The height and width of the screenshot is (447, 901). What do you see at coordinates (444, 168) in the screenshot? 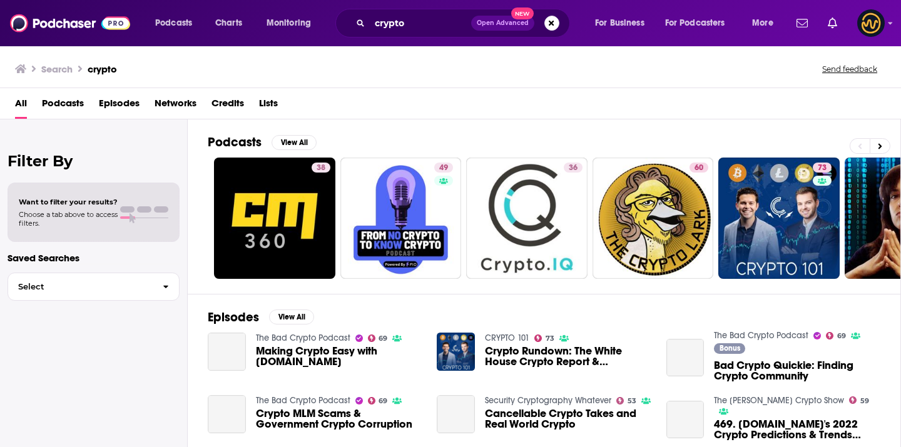
I see `span: 49` at bounding box center [444, 168].